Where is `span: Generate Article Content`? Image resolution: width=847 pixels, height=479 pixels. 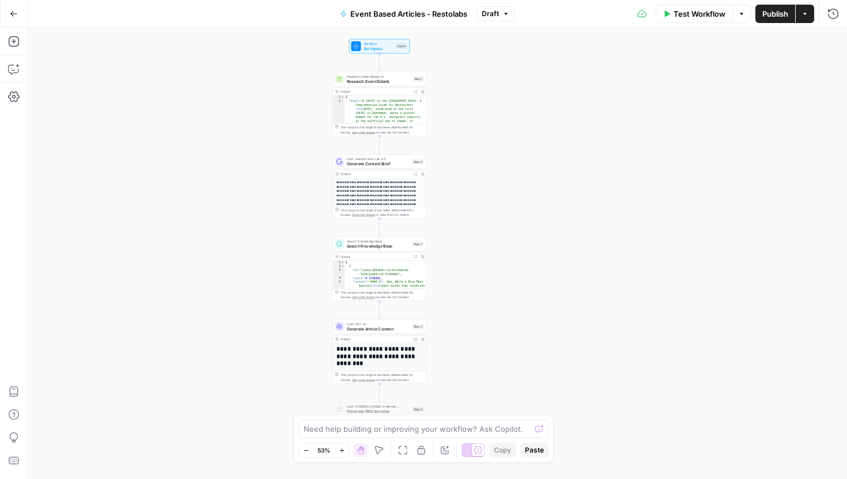
span: Generate Article Content is located at coordinates (378, 329).